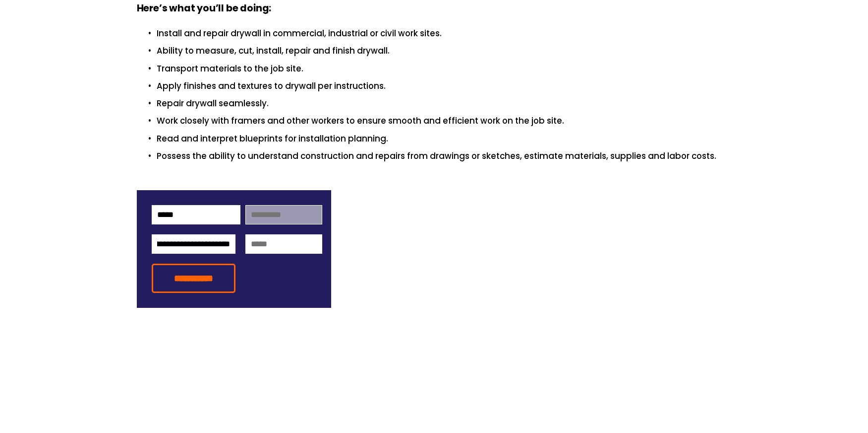 This screenshot has height=433, width=868. What do you see at coordinates (444, 138) in the screenshot?
I see `p: Read and interpret blueprints for installation planning.` at bounding box center [444, 138].